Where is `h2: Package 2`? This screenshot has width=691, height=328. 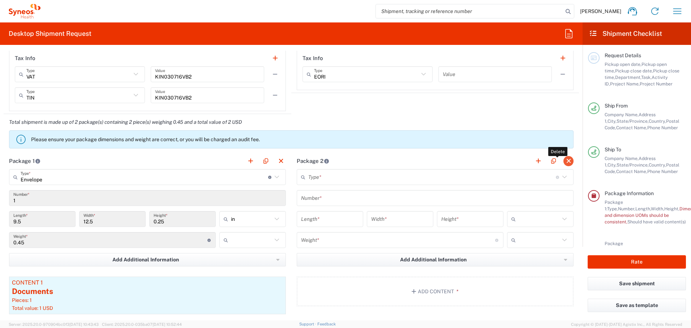 h2: Package 2 is located at coordinates (313, 161).